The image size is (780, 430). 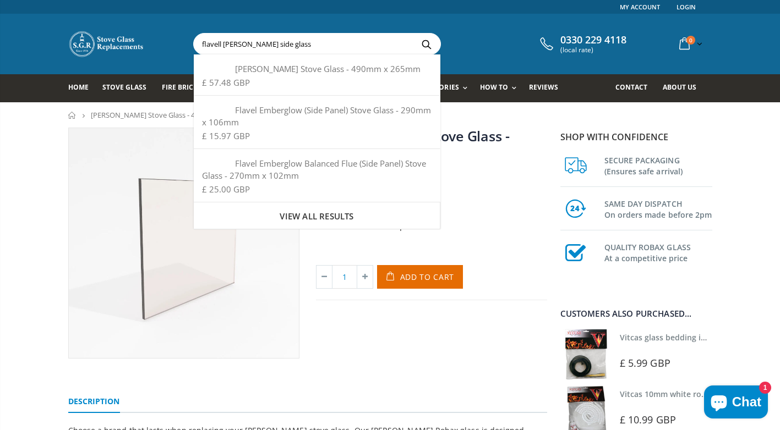 What do you see at coordinates (185, 88) in the screenshot?
I see `a: Fire Bricks` at bounding box center [185, 88].